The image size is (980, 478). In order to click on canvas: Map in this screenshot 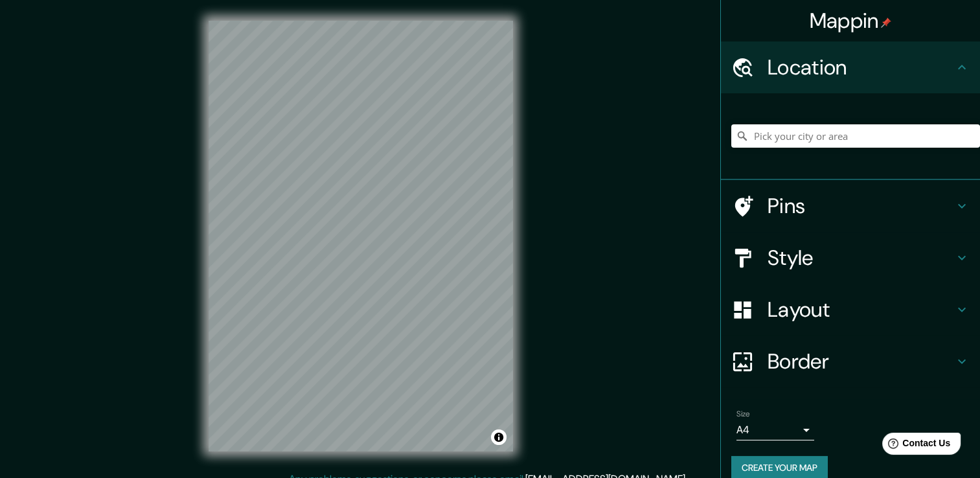, I will do `click(361, 236)`.